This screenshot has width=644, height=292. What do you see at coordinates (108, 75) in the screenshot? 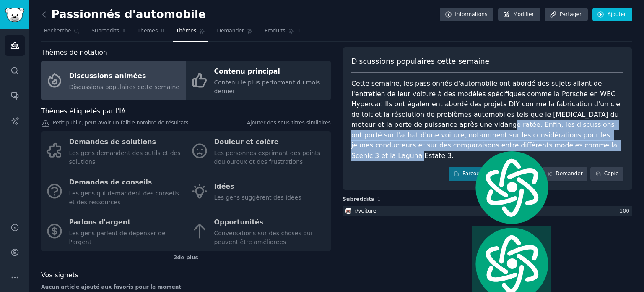
I see `font: Discussions animées` at bounding box center [108, 75].